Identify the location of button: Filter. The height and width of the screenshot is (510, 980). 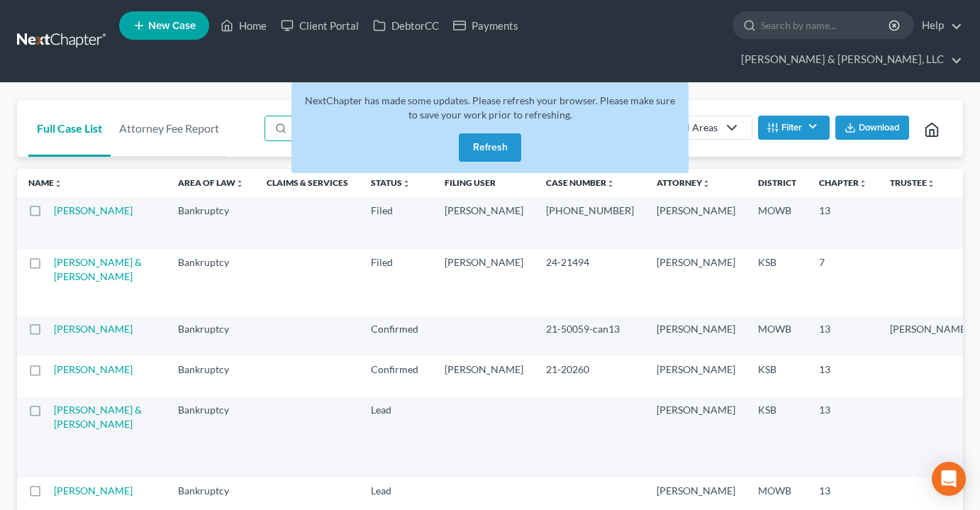
(793, 128).